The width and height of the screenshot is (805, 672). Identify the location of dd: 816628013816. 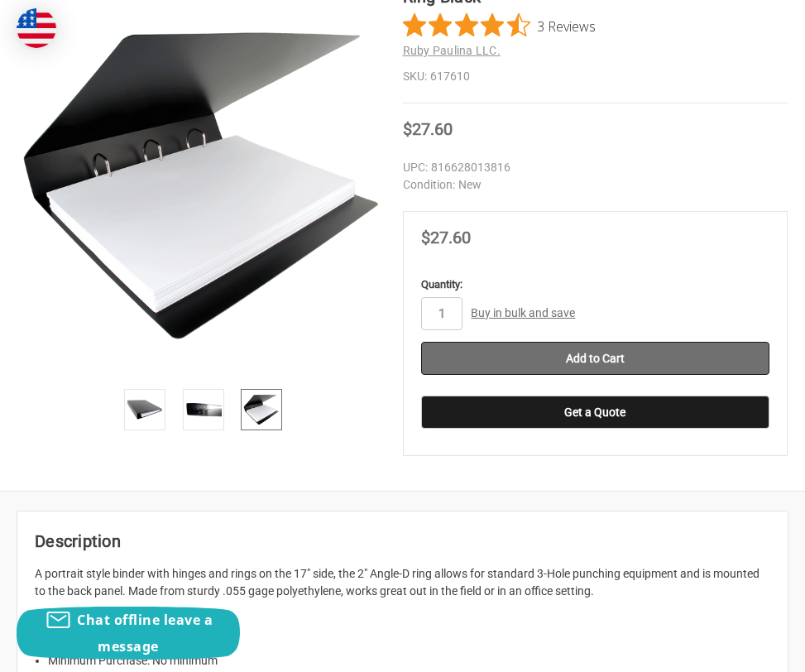
(595, 167).